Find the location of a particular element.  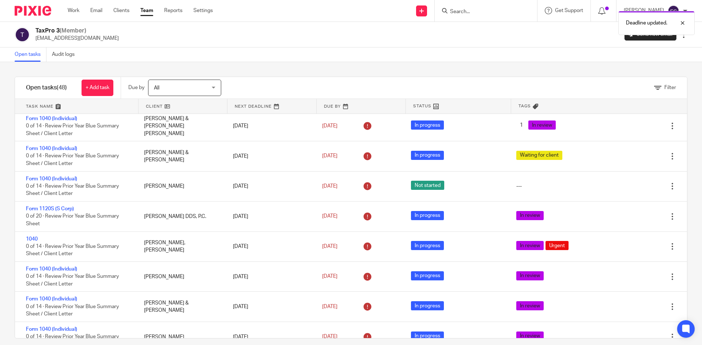

a: + Add task is located at coordinates (97, 88).